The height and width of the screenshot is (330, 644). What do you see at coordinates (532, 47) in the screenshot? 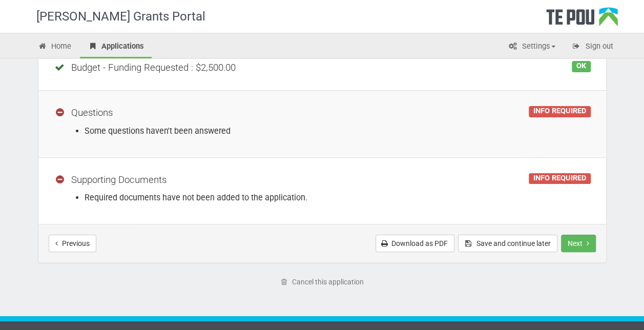
I see `a: Settings` at bounding box center [532, 47].